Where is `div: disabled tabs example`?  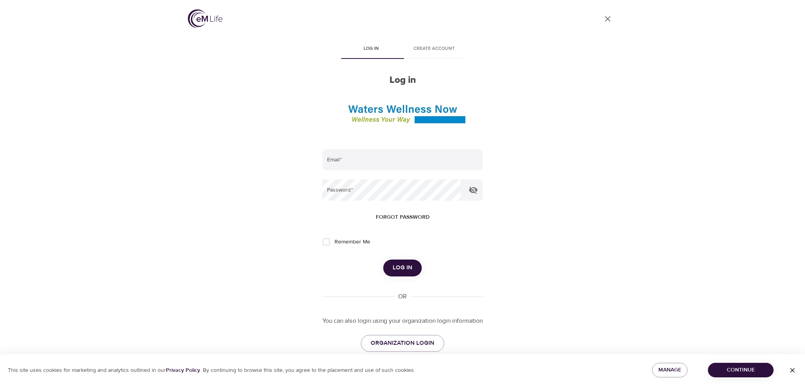
div: disabled tabs example is located at coordinates (403, 50).